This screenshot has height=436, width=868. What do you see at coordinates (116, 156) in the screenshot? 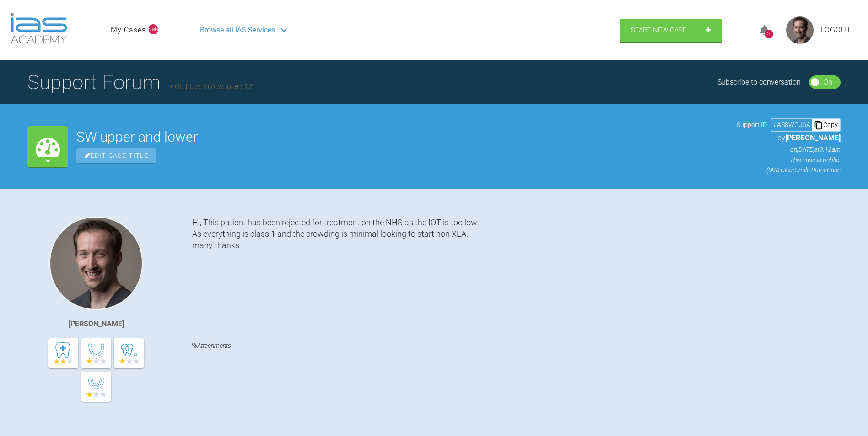
I see `span: Edit Case Title` at bounding box center [116, 156].